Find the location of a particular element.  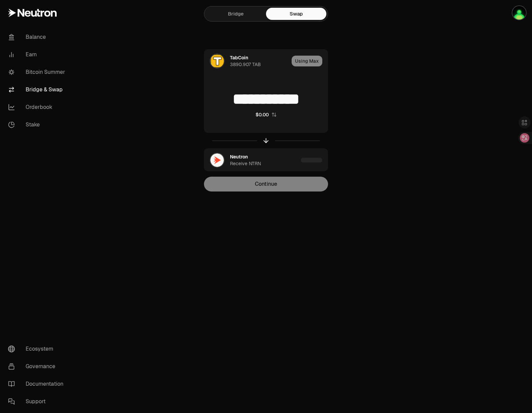

a: Bridge is located at coordinates (235, 14).